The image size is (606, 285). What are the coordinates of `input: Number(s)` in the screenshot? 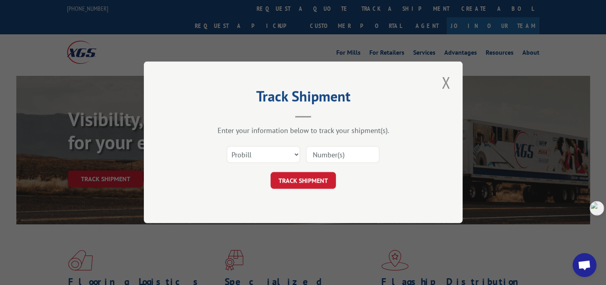 It's located at (343, 155).